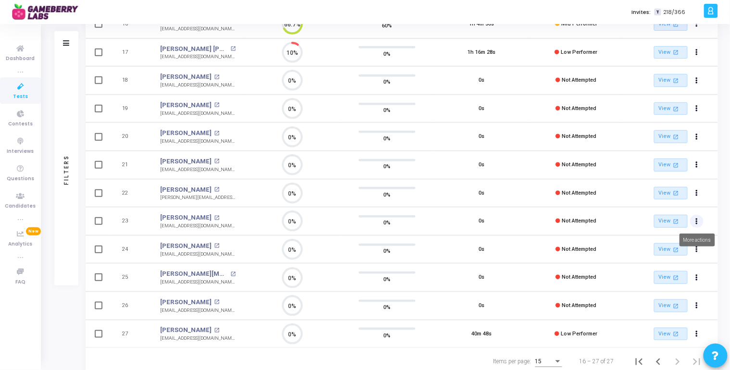  I want to click on td: 22, so click(130, 193).